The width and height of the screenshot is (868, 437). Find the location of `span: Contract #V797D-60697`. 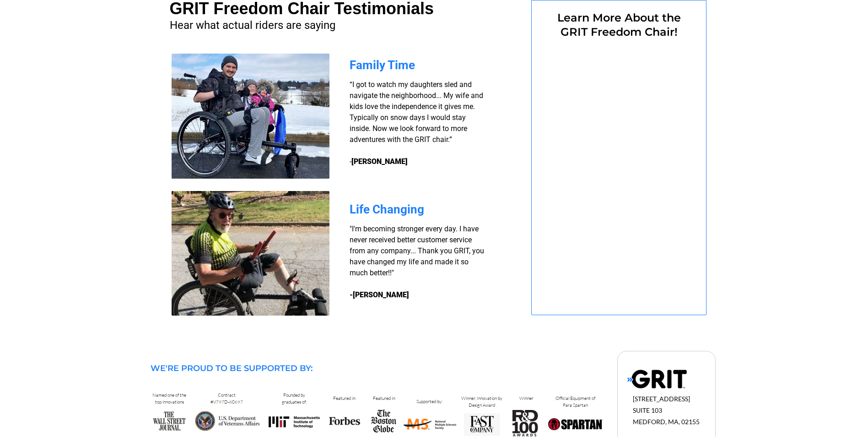

span: Contract #V797D-60697 is located at coordinates (227, 399).